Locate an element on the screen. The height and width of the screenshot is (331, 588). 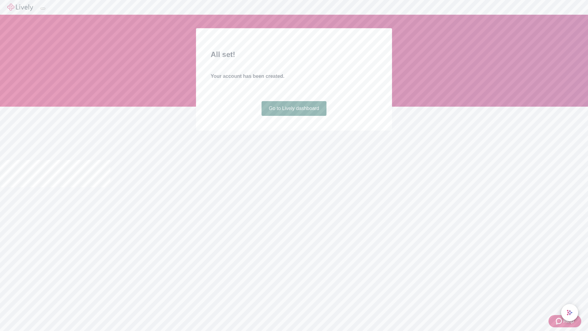
svg: Zendesk support icon is located at coordinates (560, 321).